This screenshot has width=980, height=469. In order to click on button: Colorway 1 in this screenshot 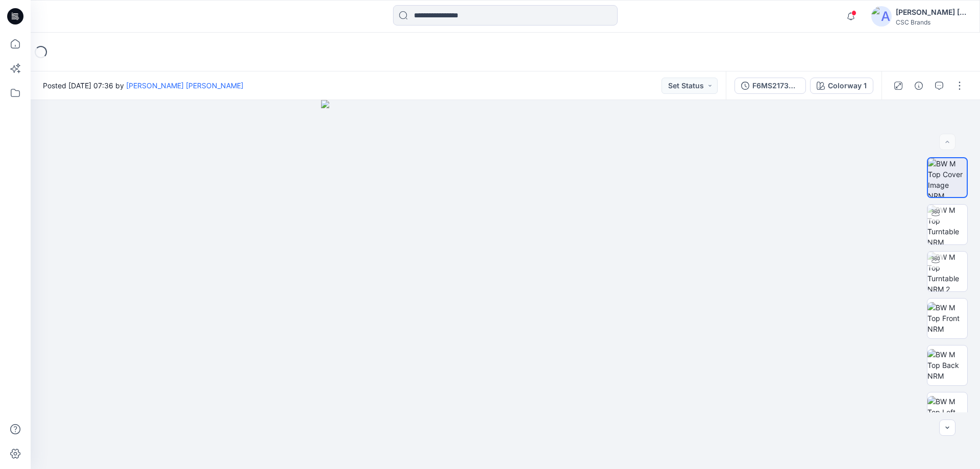, I will do `click(842, 86)`.